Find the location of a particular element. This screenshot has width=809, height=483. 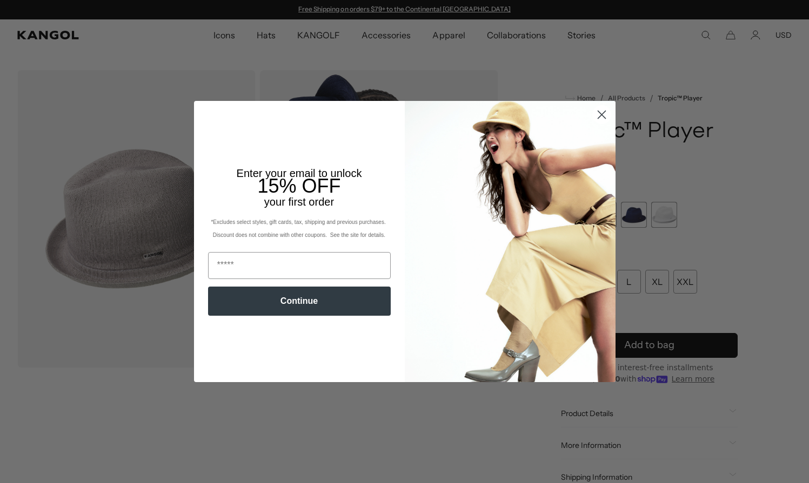

span: your first order is located at coordinates (299, 202).